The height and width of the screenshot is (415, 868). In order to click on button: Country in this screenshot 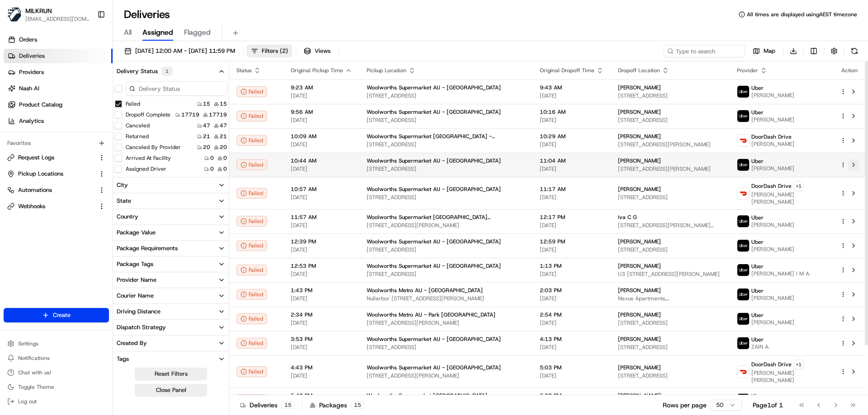, I will do `click(171, 216)`.